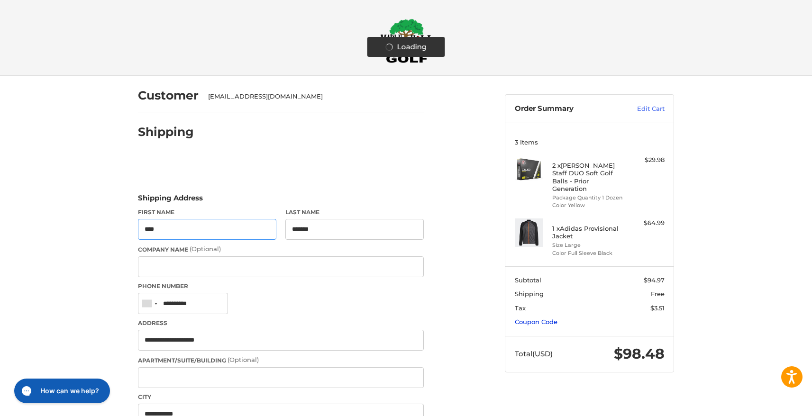 The width and height of the screenshot is (812, 416). I want to click on span: Shipping, so click(529, 294).